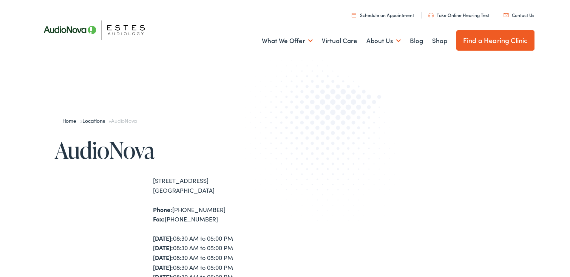 This screenshot has width=570, height=277. I want to click on a: Locations, so click(95, 120).